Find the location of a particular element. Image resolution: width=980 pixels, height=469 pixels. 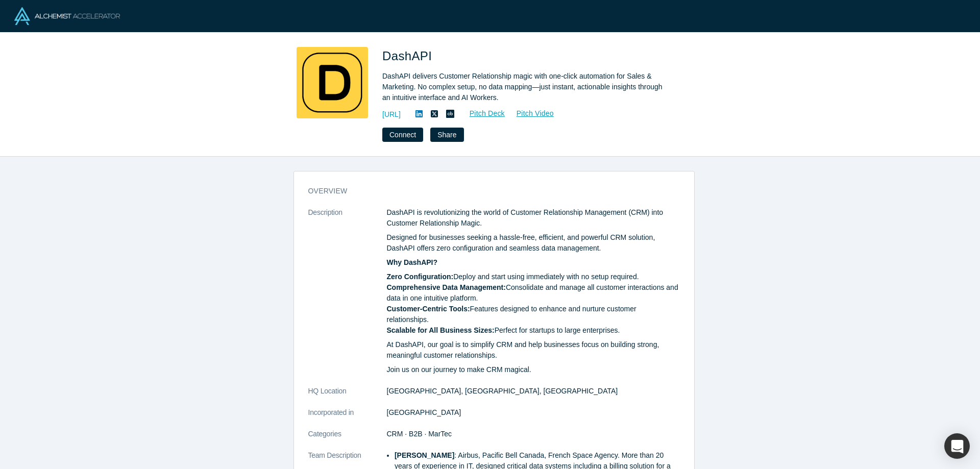

div: DashAPI delivers Customer Relationship magic with one-click automation for Sales & Marketing. No ... is located at coordinates (525, 87).